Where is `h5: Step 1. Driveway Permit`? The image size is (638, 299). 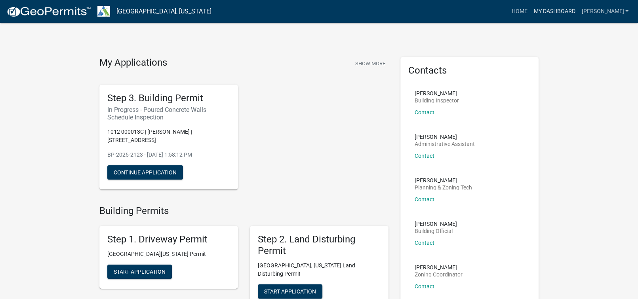 h5: Step 1. Driveway Permit is located at coordinates (169, 240).